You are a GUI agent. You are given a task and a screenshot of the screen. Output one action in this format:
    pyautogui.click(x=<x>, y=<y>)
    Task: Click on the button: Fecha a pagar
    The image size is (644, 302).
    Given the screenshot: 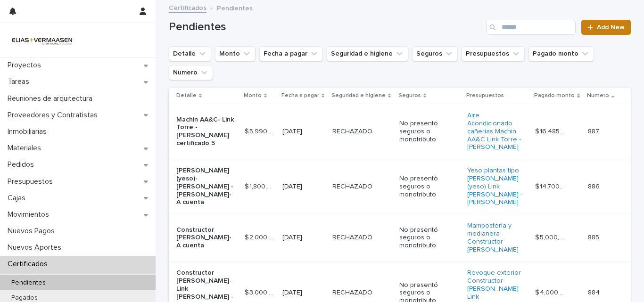 What is the action you would take?
    pyautogui.click(x=291, y=54)
    